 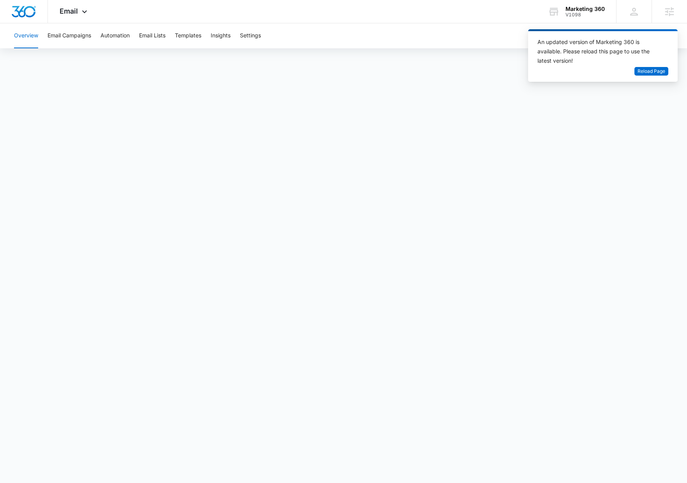 What do you see at coordinates (651, 71) in the screenshot?
I see `span: Reload Page` at bounding box center [651, 71].